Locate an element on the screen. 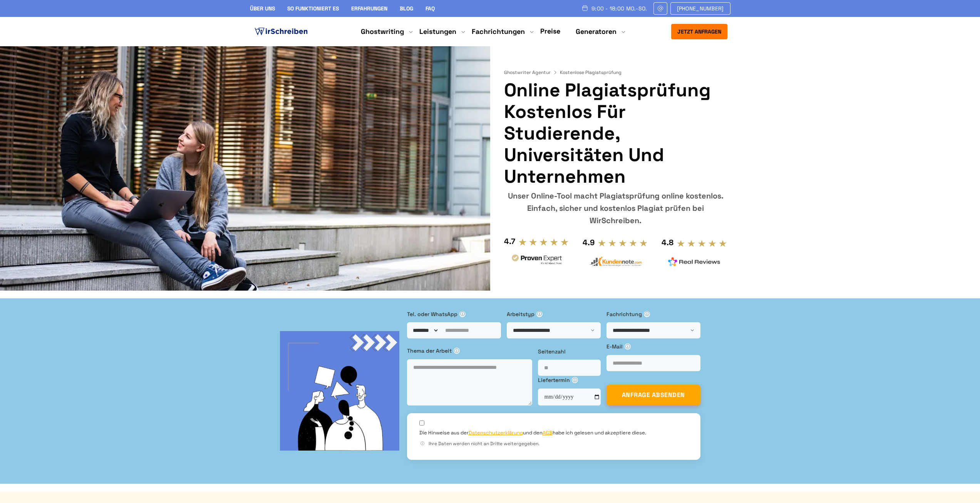 The height and width of the screenshot is (503, 980). a: Erfahrungen is located at coordinates (369, 8).